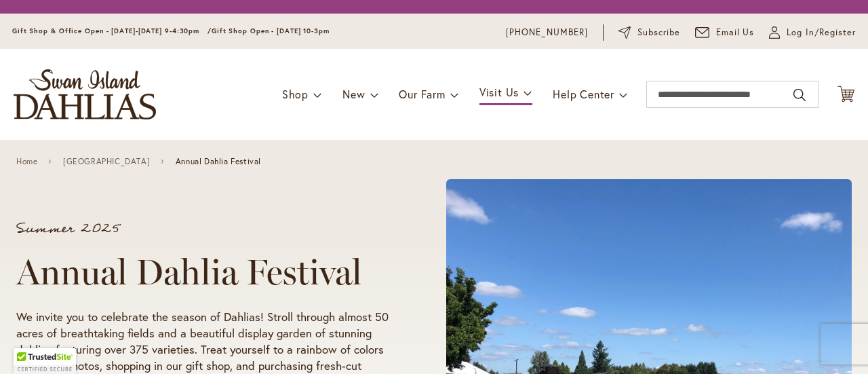 The image size is (868, 374). I want to click on span: Shop, so click(295, 94).